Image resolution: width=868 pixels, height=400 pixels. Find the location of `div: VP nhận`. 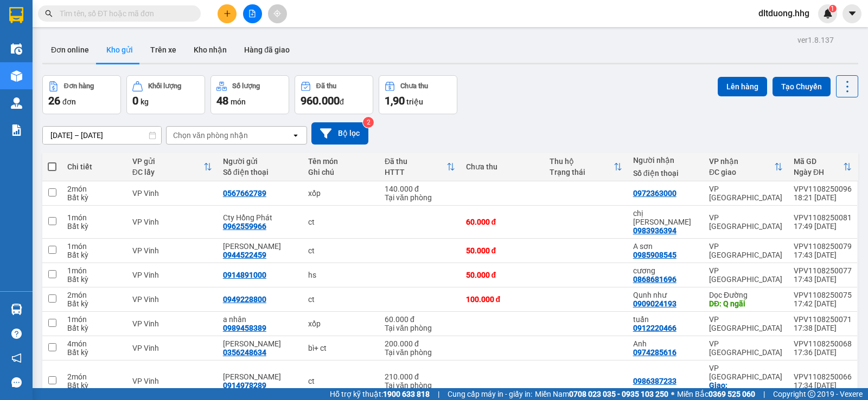

div: VP nhận is located at coordinates (741, 162).